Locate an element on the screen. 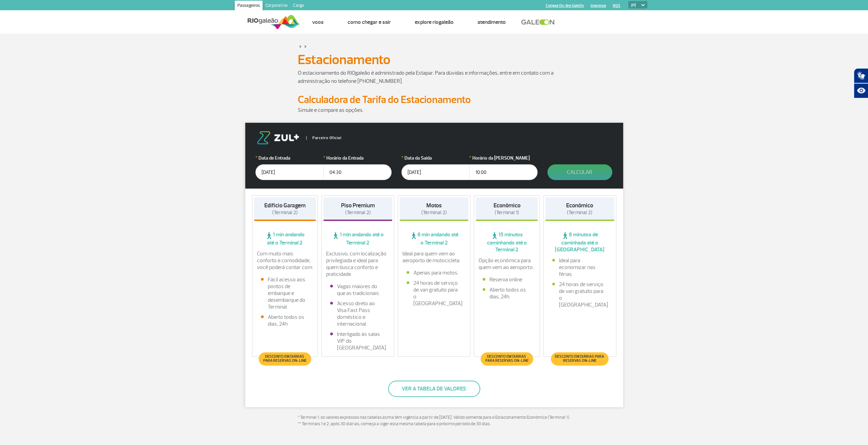 Image resolution: width=868 pixels, height=445 pixels. span: 15 minutos caminhando até o Terminal 2 is located at coordinates (507, 242).